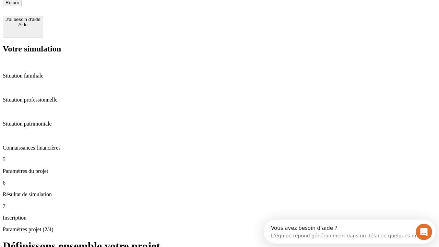  What do you see at coordinates (219, 218) in the screenshot?
I see `p: Inscription` at bounding box center [219, 218].